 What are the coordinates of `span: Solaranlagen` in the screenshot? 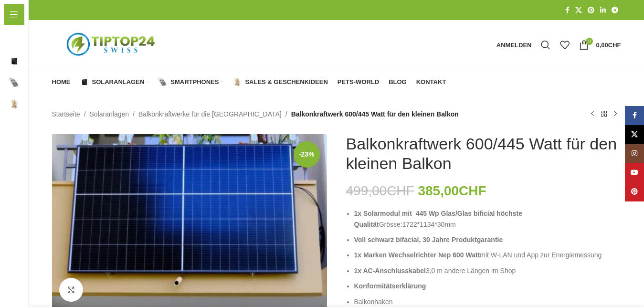 It's located at (45, 61).